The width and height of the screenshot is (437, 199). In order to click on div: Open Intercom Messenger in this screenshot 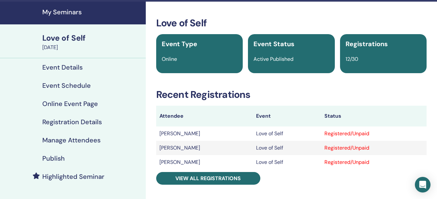, I will do `click(422, 185)`.